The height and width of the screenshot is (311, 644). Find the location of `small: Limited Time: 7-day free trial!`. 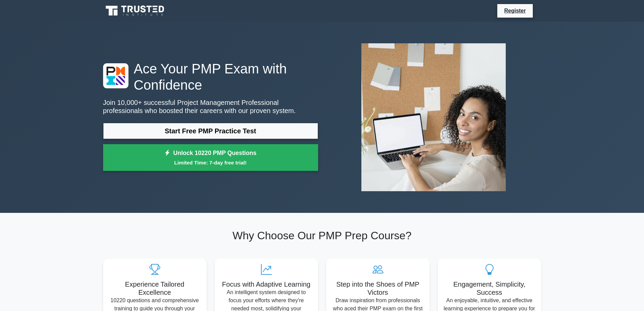

small: Limited Time: 7-day free trial! is located at coordinates (211, 162).